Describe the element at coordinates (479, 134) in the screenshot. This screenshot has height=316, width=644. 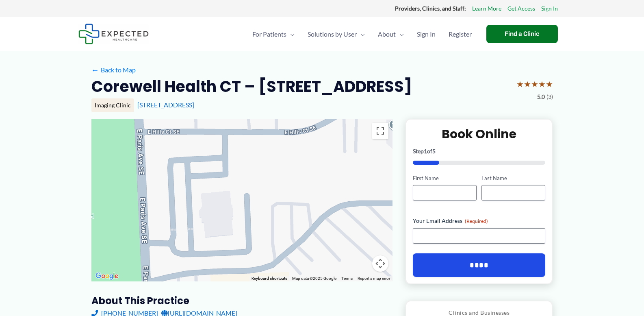
I see `h2: Book Online` at that location.